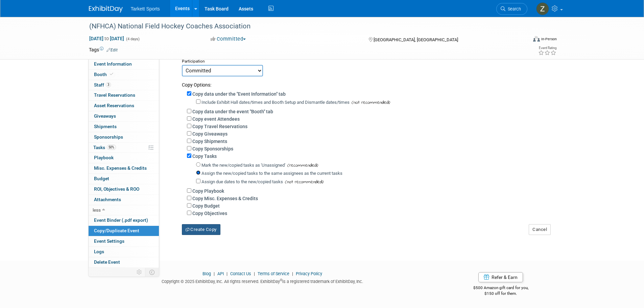 This screenshot has height=308, width=644. What do you see at coordinates (102, 85) in the screenshot?
I see `span: Staff` at bounding box center [102, 85].